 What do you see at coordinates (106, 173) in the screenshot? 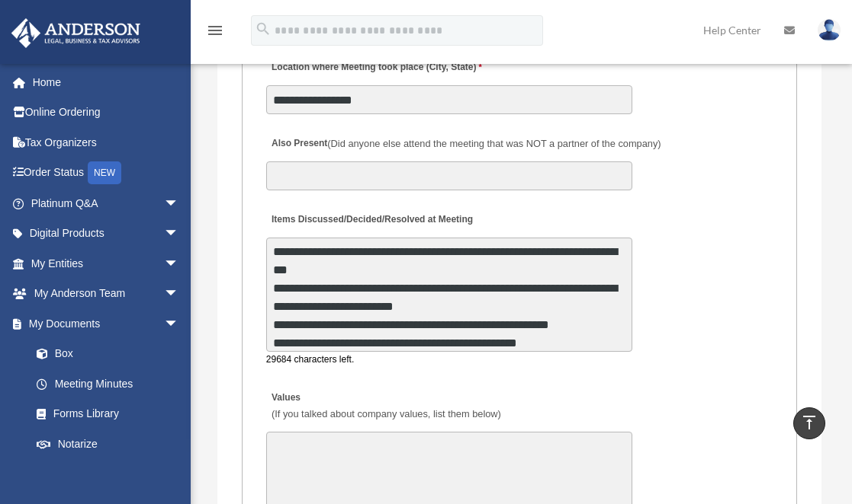
I see `a: Order StatusNEW` at bounding box center [106, 173].